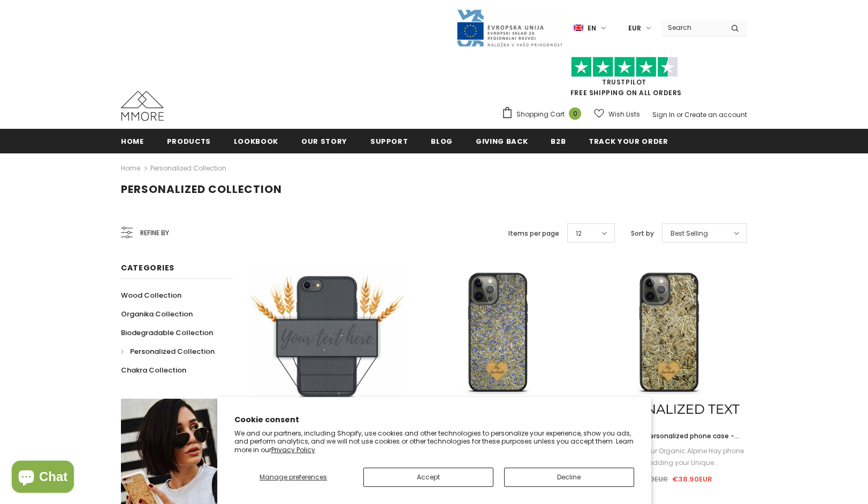 This screenshot has width=868, height=504. I want to click on span: Our Story, so click(325, 141).